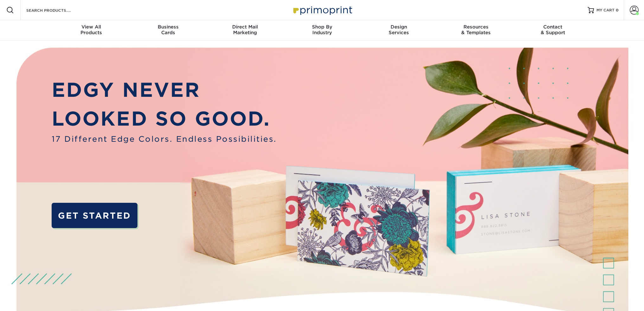 This screenshot has height=311, width=644. Describe the element at coordinates (476, 27) in the screenshot. I see `span: Resources` at that location.